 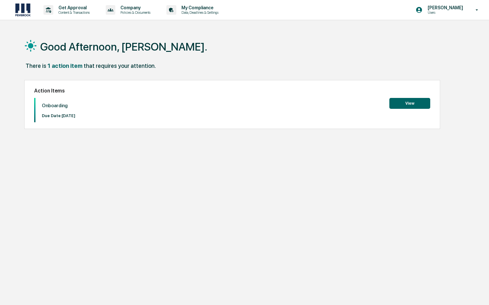 I want to click on div: 1 action item, so click(x=65, y=66).